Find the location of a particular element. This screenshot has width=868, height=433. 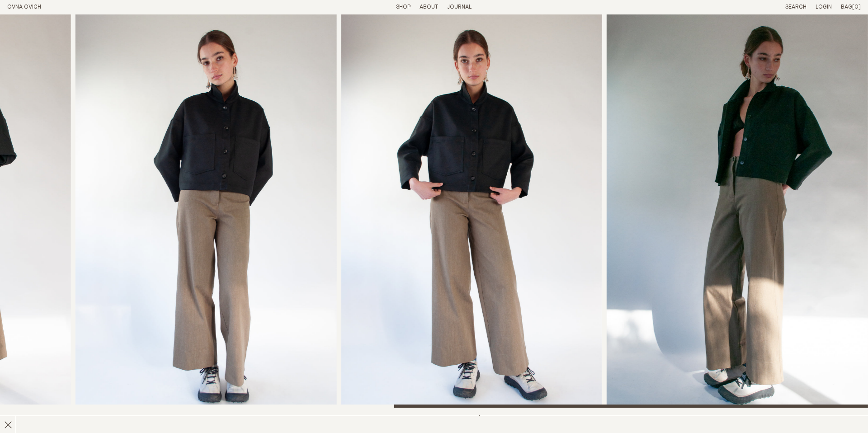

div: 5 / 6 is located at coordinates (472, 211).